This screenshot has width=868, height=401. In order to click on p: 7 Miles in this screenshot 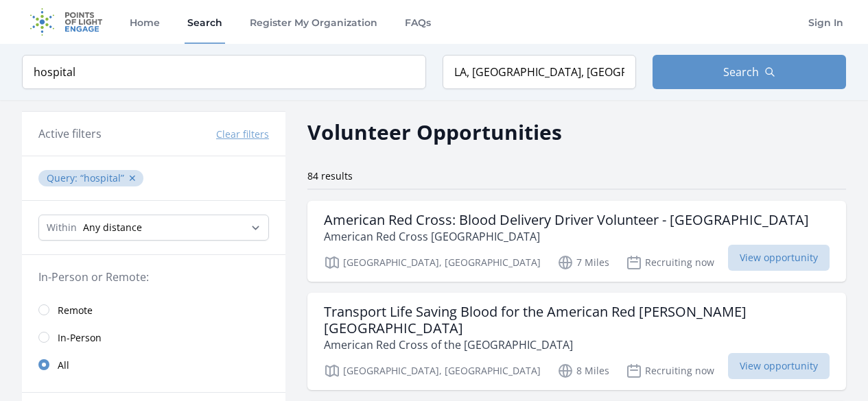, I will do `click(583, 262)`.